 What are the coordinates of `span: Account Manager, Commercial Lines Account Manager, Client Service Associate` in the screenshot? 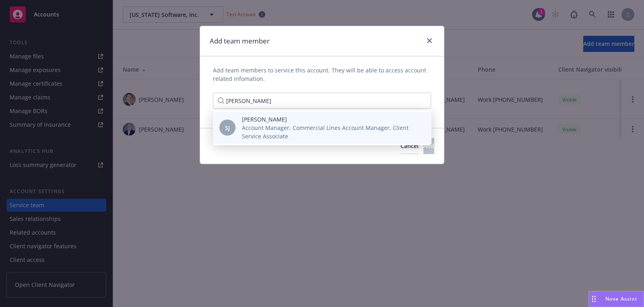 It's located at (330, 132).